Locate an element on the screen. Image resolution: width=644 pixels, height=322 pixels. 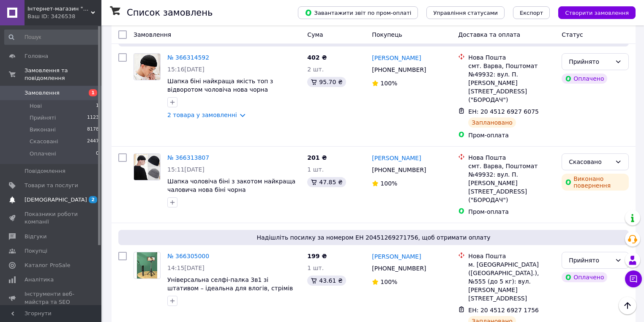
span: Шапка чоловіча біні з закотом найкраща чаловича нова біні чорна is located at coordinates (231, 185).